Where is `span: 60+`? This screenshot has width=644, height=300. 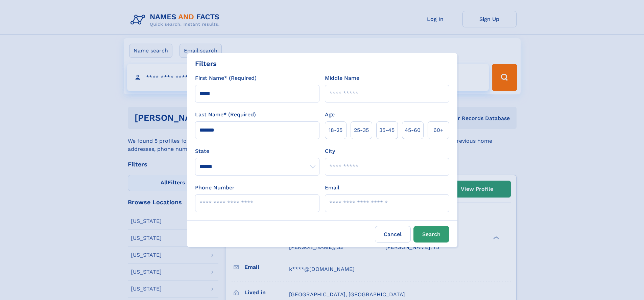
span: 60+ is located at coordinates (438, 130).